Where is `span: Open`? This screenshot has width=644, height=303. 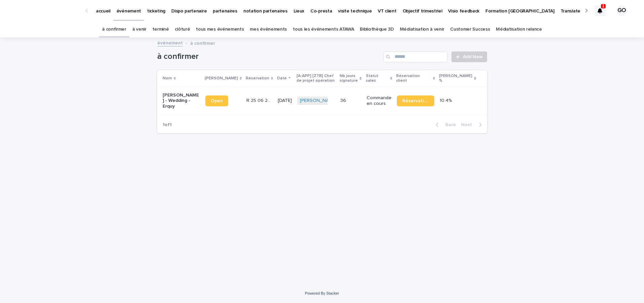
span: Open is located at coordinates (217, 101).